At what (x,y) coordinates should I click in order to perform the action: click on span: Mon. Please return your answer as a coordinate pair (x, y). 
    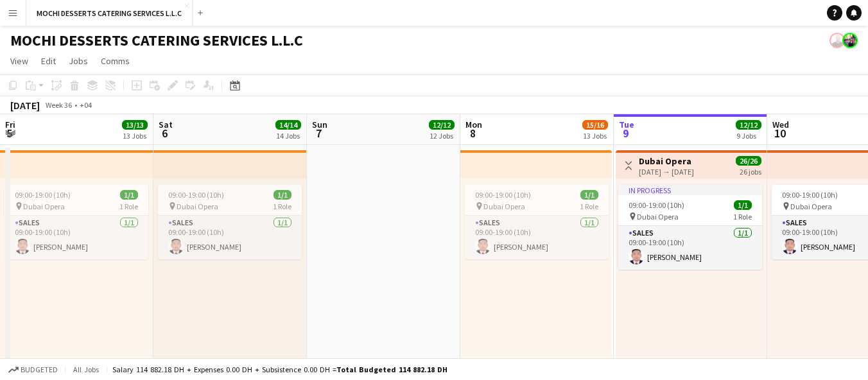
    Looking at the image, I should click on (474, 125).